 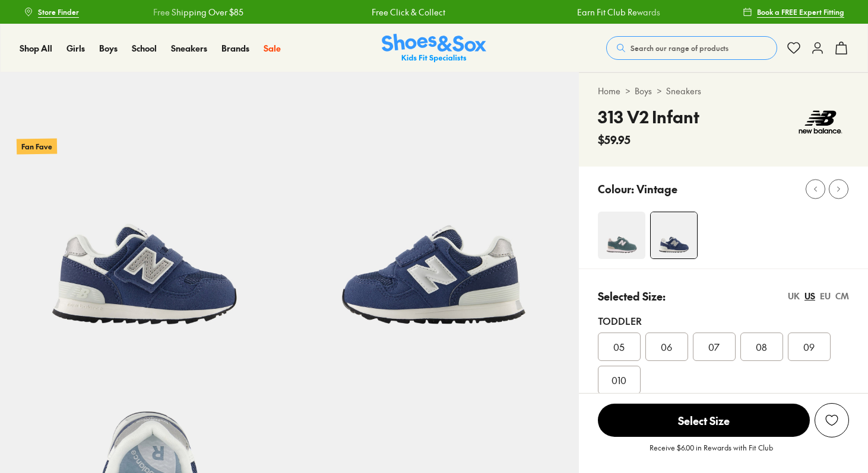 I want to click on span: Book a FREE Expert Fitting, so click(x=800, y=12).